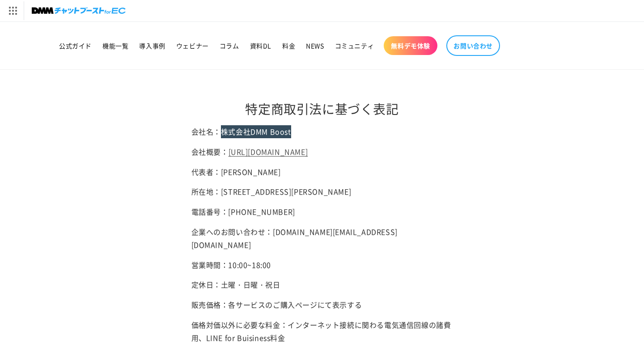 The width and height of the screenshot is (644, 348). What do you see at coordinates (354, 46) in the screenshot?
I see `a: コミュニティ` at bounding box center [354, 46].